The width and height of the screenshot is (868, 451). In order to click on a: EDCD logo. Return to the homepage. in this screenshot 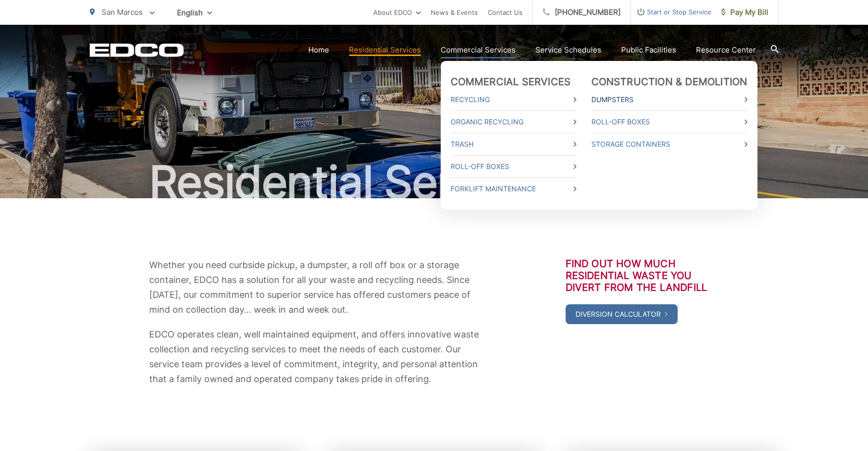, I will do `click(137, 50)`.